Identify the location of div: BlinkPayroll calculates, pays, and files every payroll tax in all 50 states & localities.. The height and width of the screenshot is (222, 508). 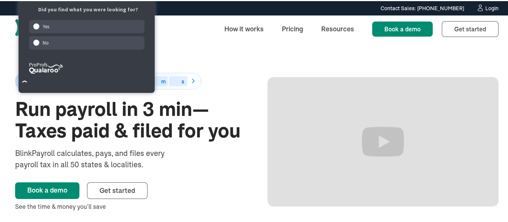
(100, 158).